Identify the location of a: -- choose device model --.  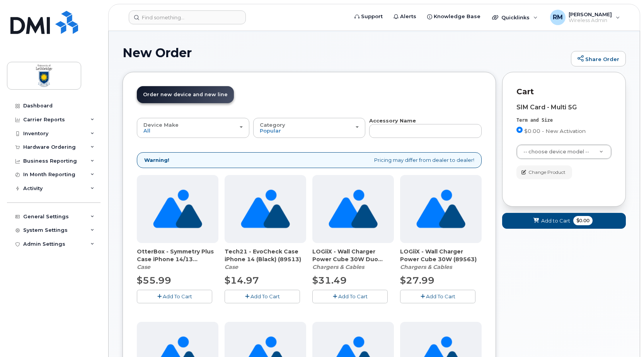
(564, 152).